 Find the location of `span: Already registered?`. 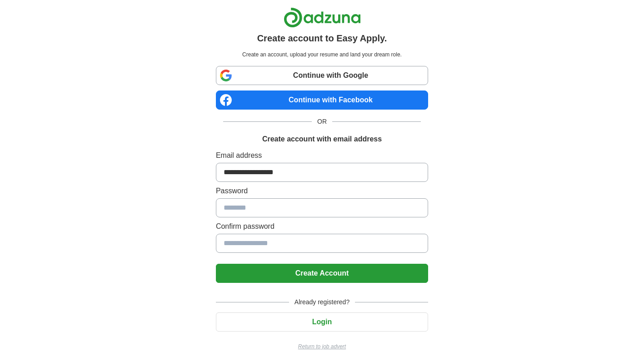

span: Already registered? is located at coordinates (322, 302).